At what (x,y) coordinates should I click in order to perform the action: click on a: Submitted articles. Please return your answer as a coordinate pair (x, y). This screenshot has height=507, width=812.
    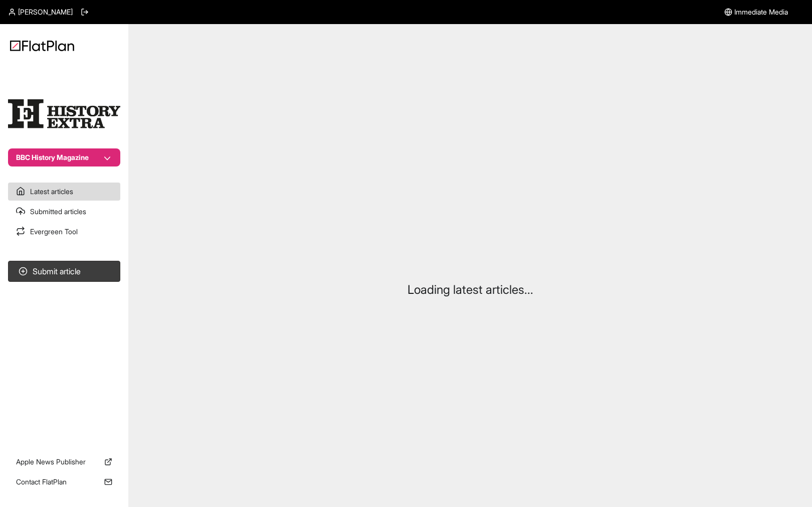
    Looking at the image, I should click on (64, 212).